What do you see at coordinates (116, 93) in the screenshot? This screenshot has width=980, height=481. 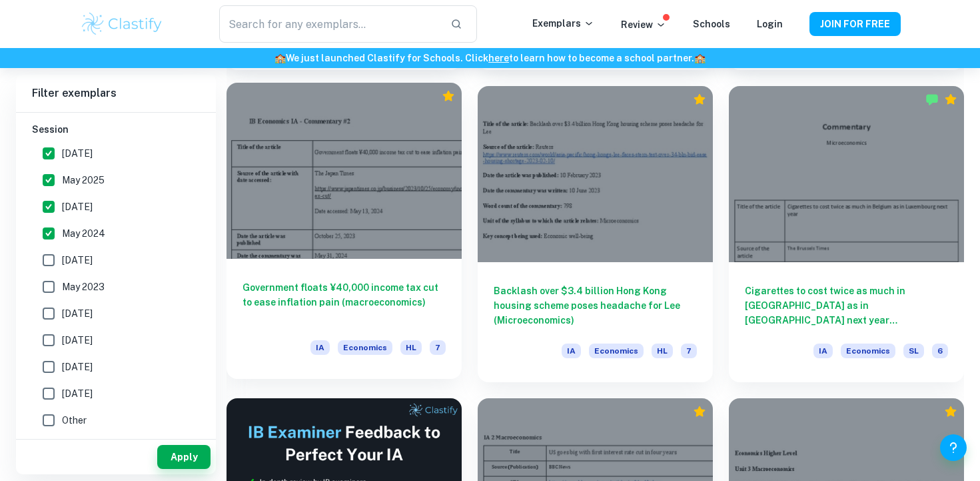 I see `h6: Filter exemplars` at bounding box center [116, 93].